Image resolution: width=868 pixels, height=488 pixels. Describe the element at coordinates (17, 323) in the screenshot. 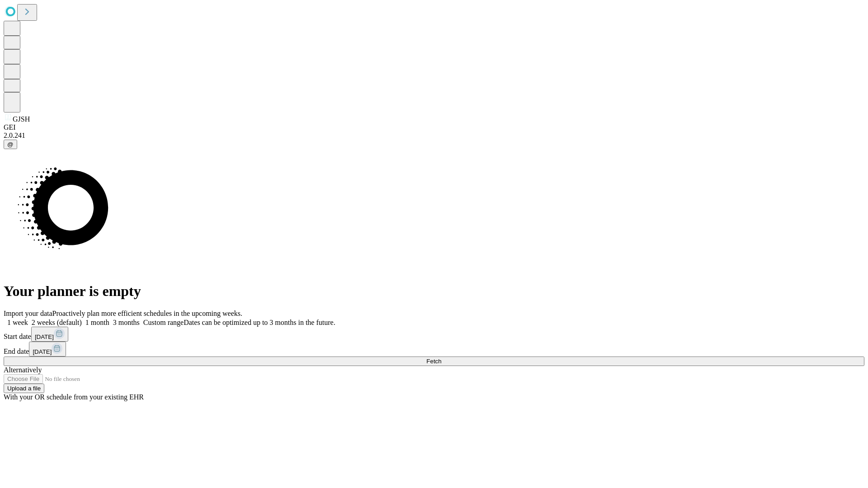

I see `span: 1 week` at that location.